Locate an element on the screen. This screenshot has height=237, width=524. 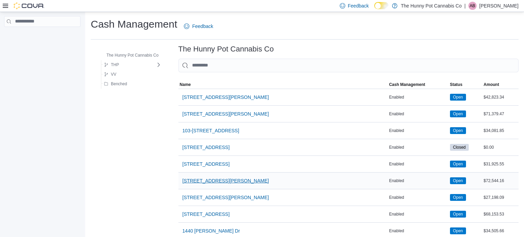
img: Cova is located at coordinates (29, 6).